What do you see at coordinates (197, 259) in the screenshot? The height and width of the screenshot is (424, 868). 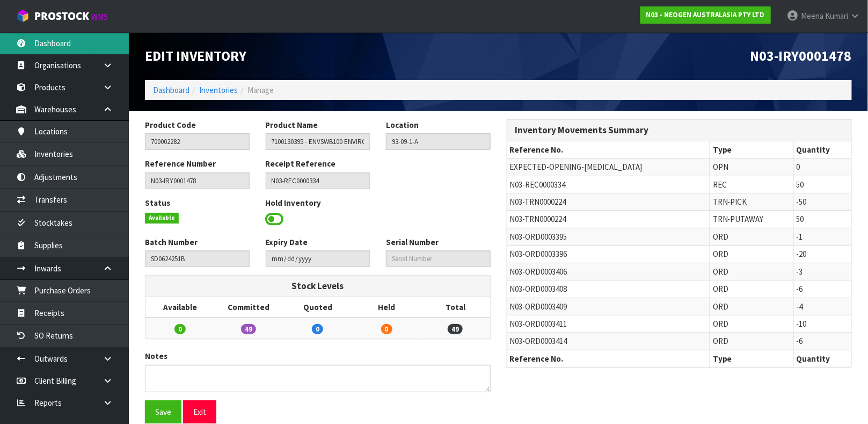 I see `input: Batch Number` at bounding box center [197, 259].